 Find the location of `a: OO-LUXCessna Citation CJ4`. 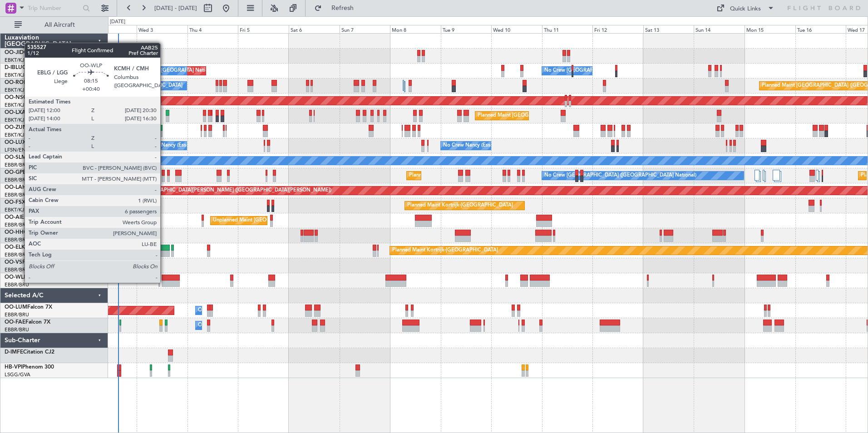

a: OO-LUXCessna Citation CJ4 is located at coordinates (41, 142).